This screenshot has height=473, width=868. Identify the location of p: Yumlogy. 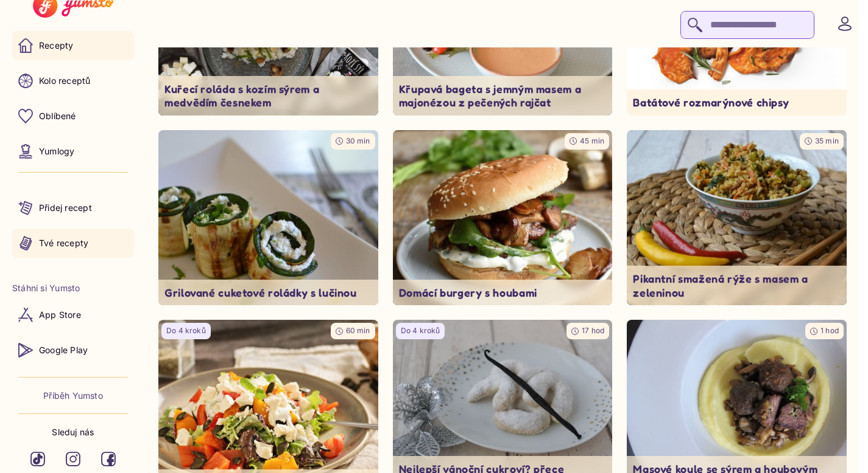
(57, 151).